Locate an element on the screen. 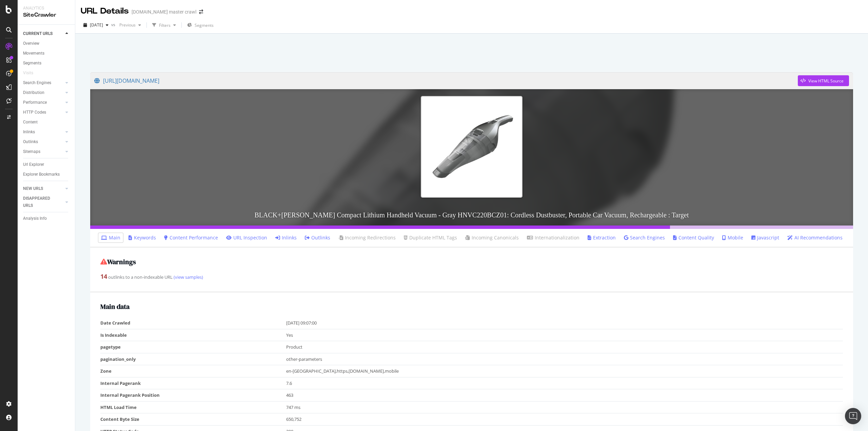 The width and height of the screenshot is (868, 431). td: 7.6 is located at coordinates (564, 383).